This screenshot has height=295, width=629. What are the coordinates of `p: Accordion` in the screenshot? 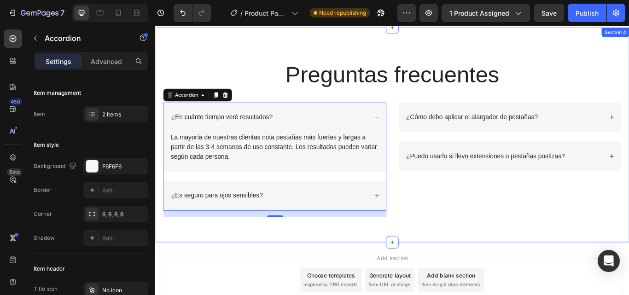 It's located at (84, 38).